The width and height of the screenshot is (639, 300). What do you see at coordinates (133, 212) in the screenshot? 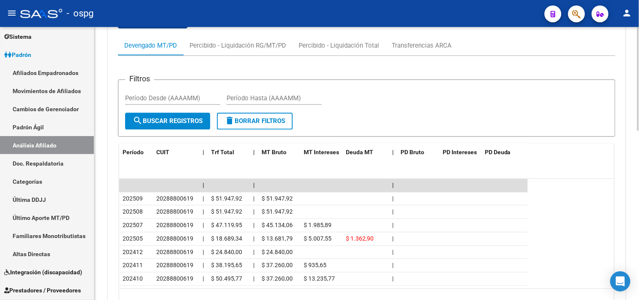
I see `span: 202508` at bounding box center [133, 212].